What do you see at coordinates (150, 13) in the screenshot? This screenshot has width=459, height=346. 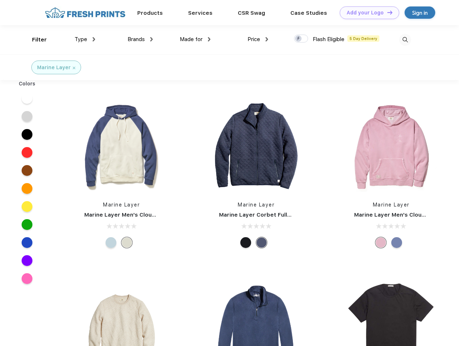 I see `a: Products` at bounding box center [150, 13].